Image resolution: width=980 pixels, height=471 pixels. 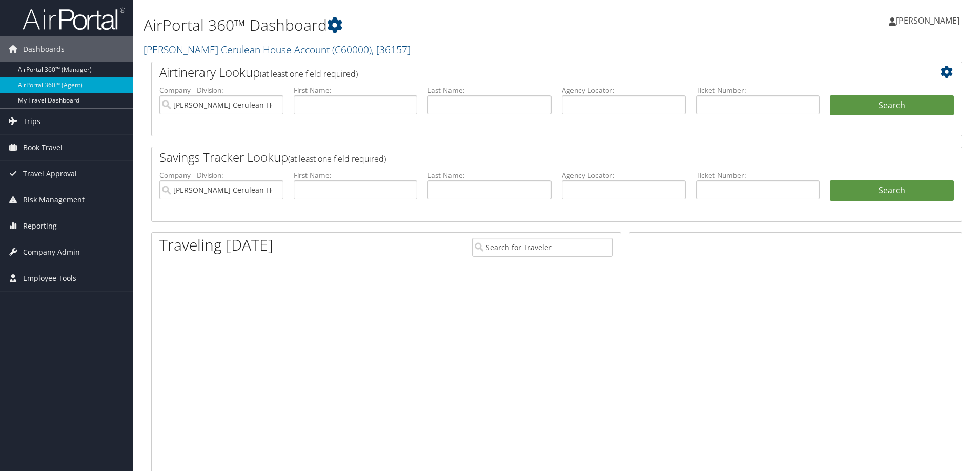 I want to click on h2: Savings Tracker Lookup, so click(x=523, y=157).